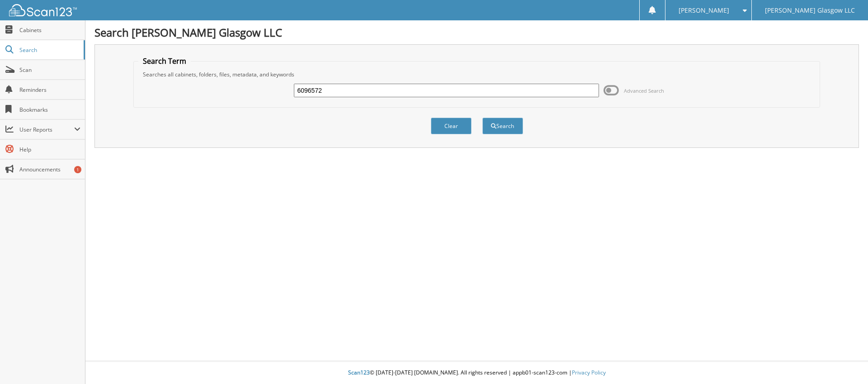  What do you see at coordinates (50, 90) in the screenshot?
I see `span: Reminders` at bounding box center [50, 90].